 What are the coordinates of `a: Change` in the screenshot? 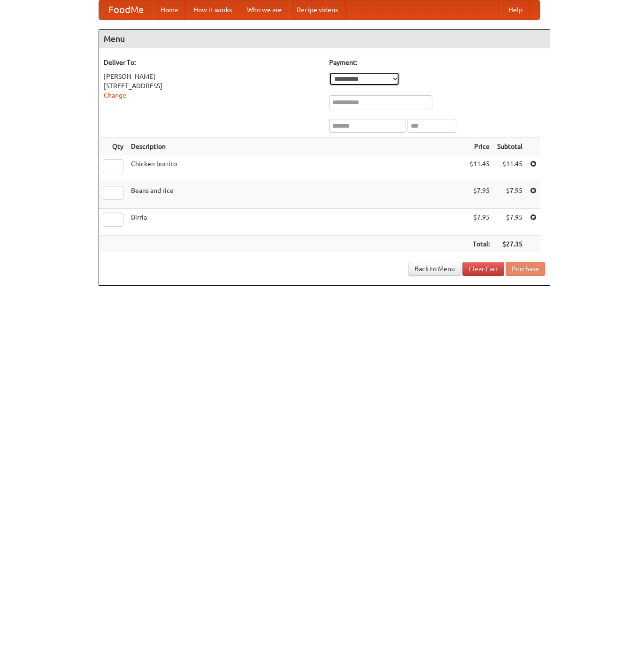 It's located at (115, 95).